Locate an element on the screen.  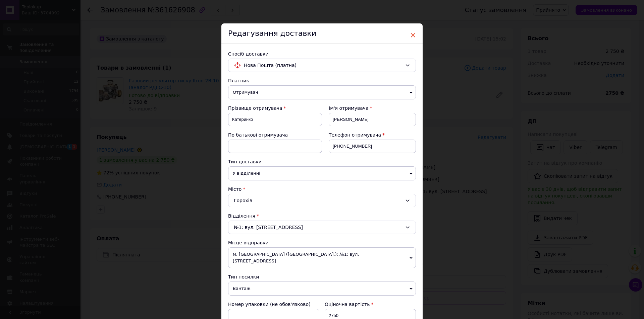
span: У відділенні is located at coordinates (322, 174).